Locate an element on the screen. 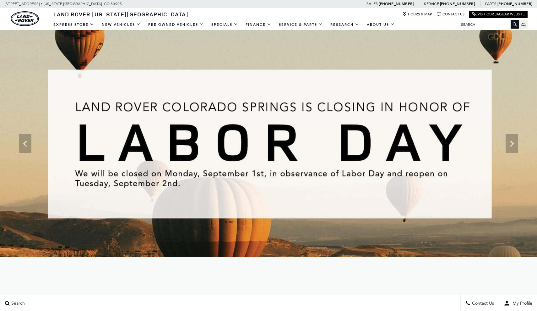  a: Pre-Owned Vehicles is located at coordinates (176, 25).